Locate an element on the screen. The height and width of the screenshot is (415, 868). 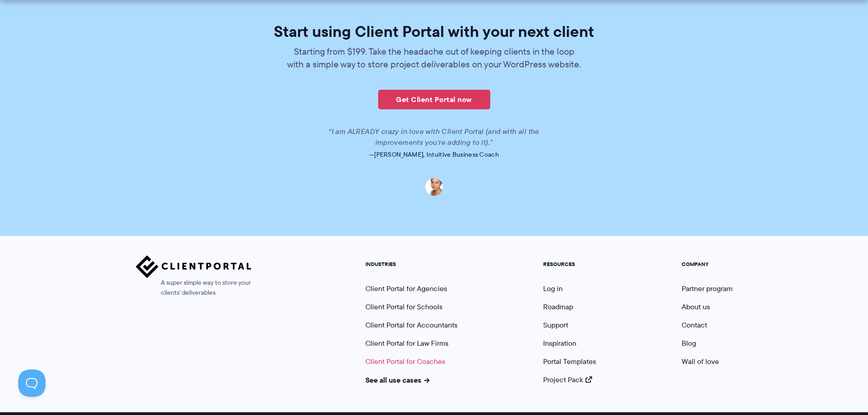
a: Wall of love is located at coordinates (700, 362).